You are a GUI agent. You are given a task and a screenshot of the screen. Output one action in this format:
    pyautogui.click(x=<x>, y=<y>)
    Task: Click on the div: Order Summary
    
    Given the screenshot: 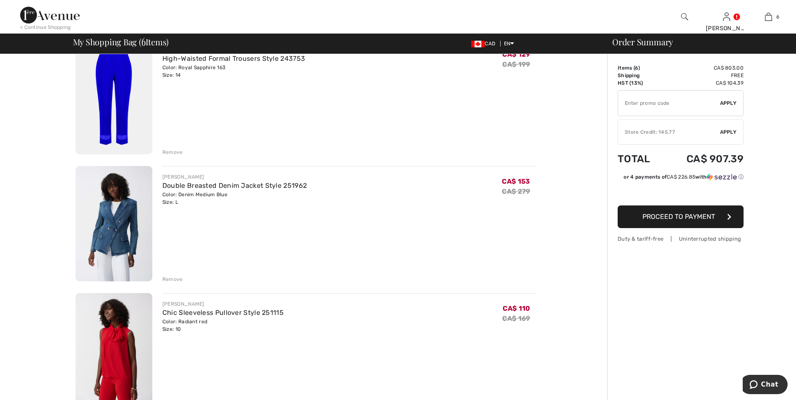 What is the action you would take?
    pyautogui.click(x=697, y=42)
    